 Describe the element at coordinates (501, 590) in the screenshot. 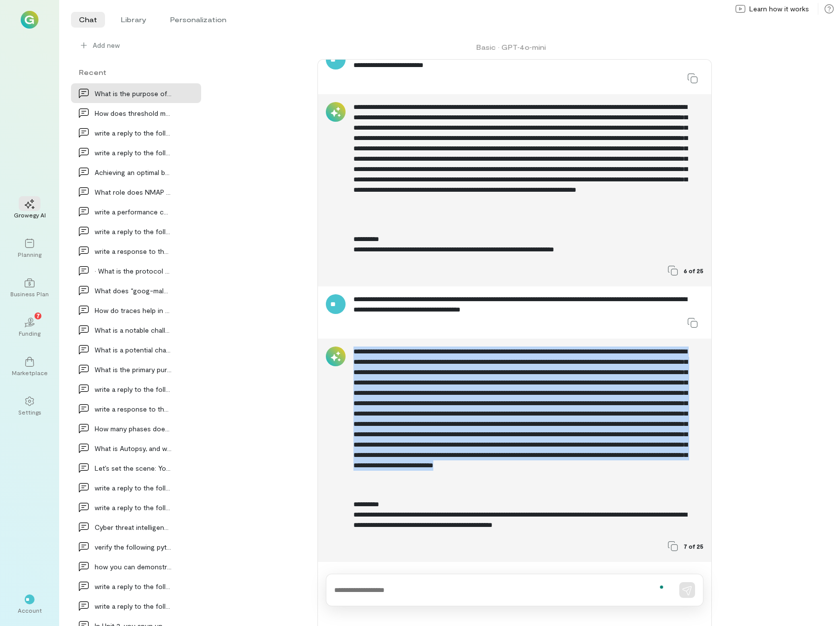

I see `textarea: To enrich screen reader interactions, please activate Accessibility in Grammarly extension settings` at that location.